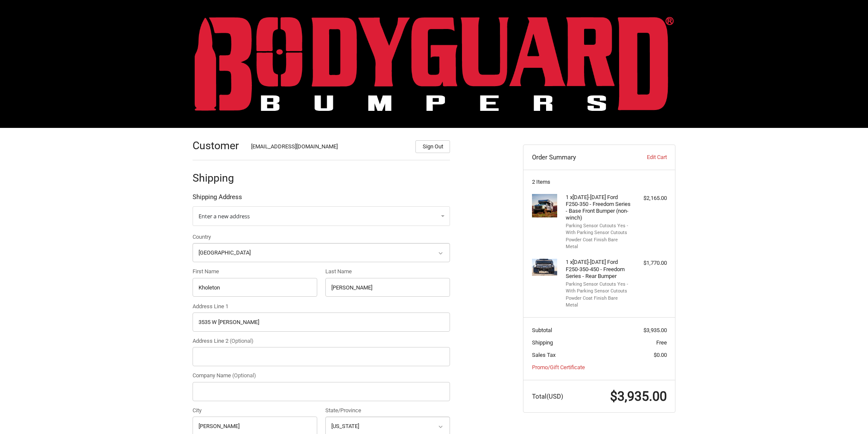 The image size is (868, 434). I want to click on h3: 2 Items, so click(600, 182).